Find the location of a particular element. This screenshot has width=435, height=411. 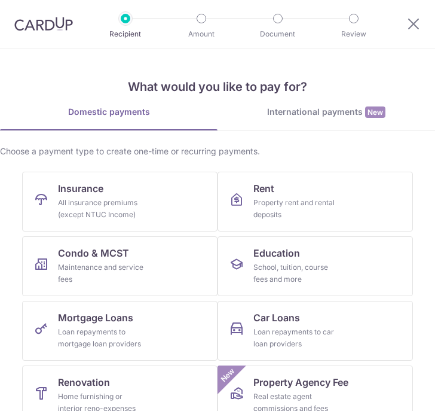

a: EducationSchool, tuition, course fees and more is located at coordinates (315, 266).